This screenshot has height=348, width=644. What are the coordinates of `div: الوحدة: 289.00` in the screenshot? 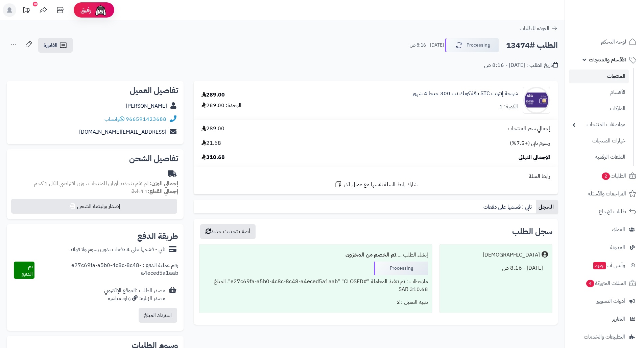 It's located at (221, 106).